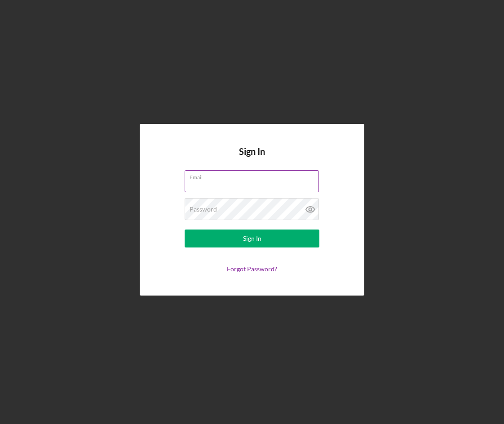  What do you see at coordinates (252, 239) in the screenshot?
I see `div: Sign In` at bounding box center [252, 239].